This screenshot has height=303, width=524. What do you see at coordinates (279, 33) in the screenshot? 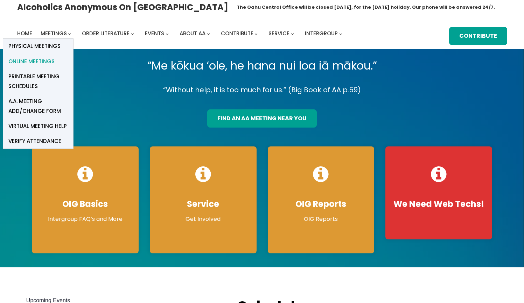
I see `span: Service` at bounding box center [279, 33].